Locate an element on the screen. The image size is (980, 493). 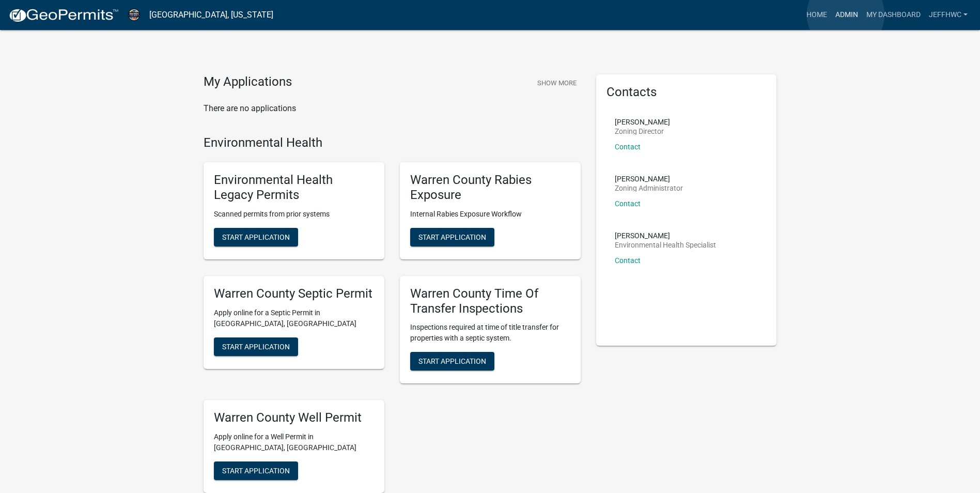
h5: Warren County Time Of Transfer Inspections is located at coordinates (490, 301).